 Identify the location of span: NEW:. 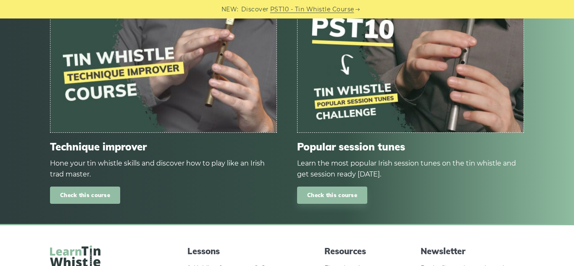
(230, 9).